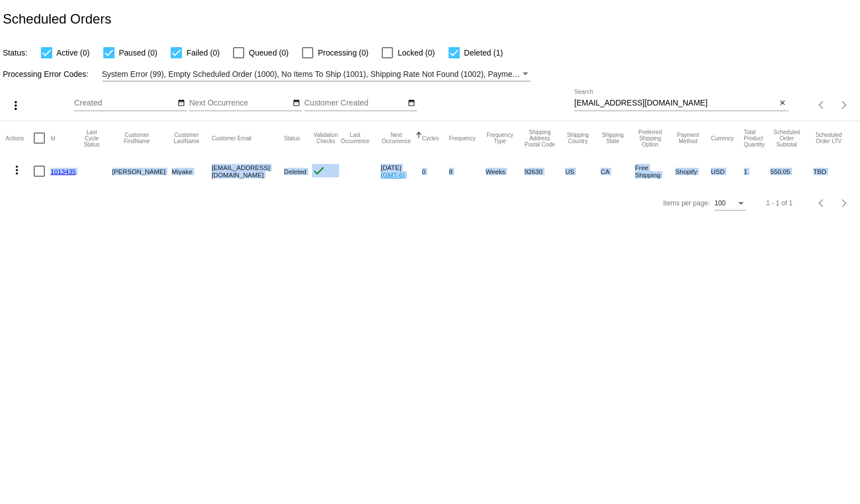  I want to click on input: Next Occurrence, so click(240, 103).